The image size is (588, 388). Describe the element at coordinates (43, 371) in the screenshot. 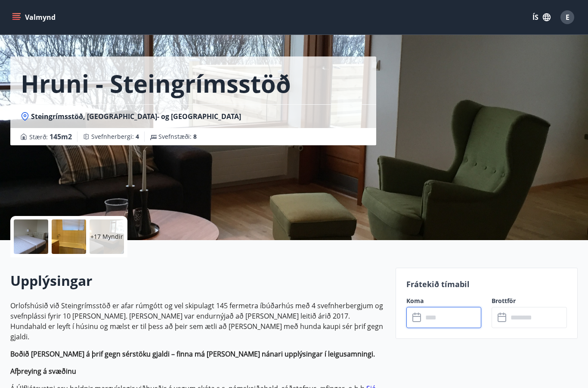

I see `strong: Afþreying á svæðinu` at that location.